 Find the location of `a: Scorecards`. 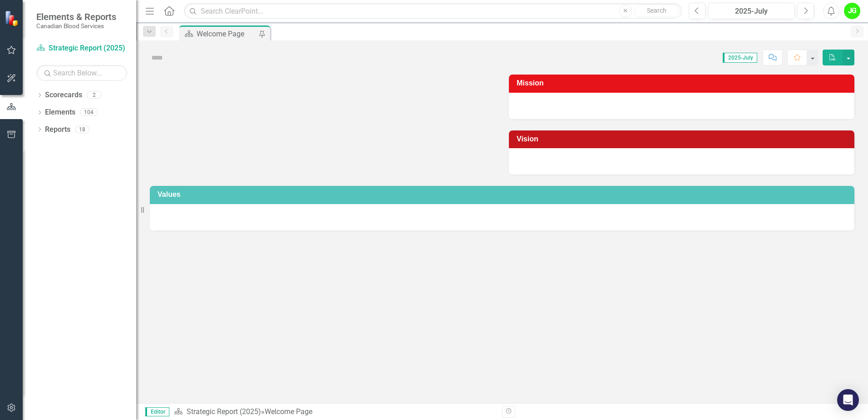

a: Scorecards is located at coordinates (64, 95).